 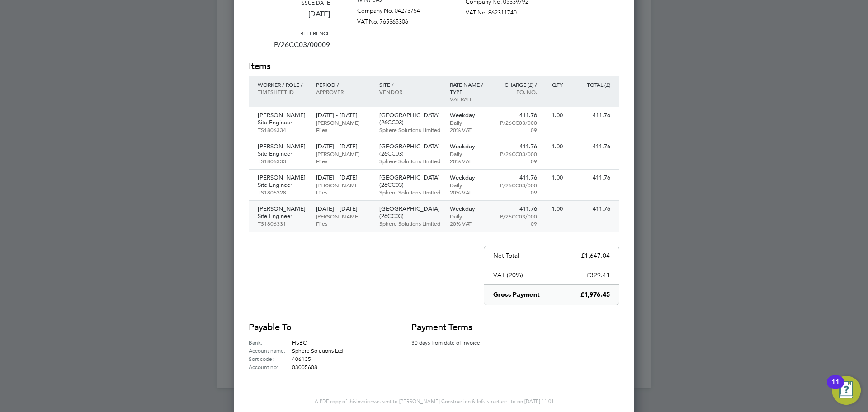 What do you see at coordinates (410, 85) in the screenshot?
I see `p: Site /` at bounding box center [410, 85].